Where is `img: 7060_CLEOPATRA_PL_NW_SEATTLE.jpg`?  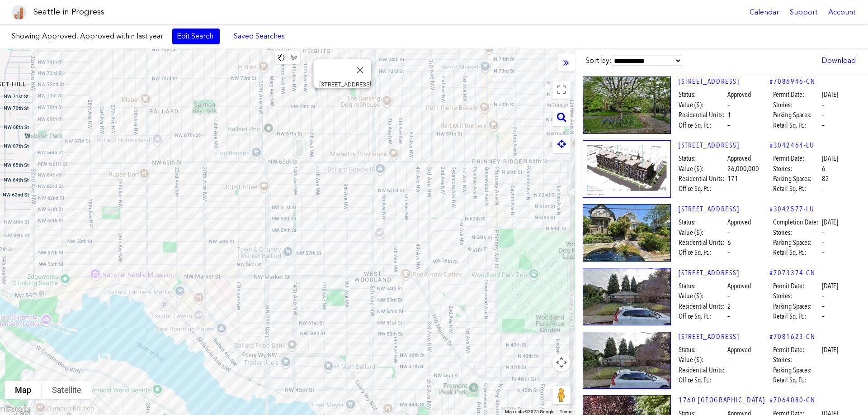 img: 7060_CLEOPATRA_PL_NW_SEATTLE.jpg is located at coordinates (627, 296).